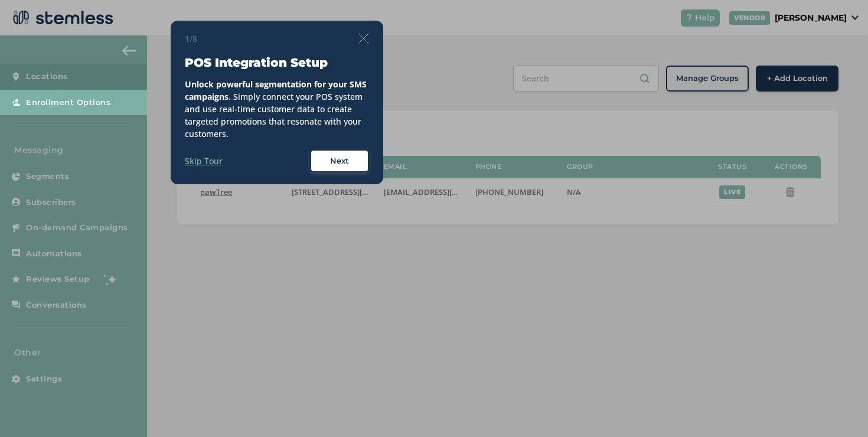 Image resolution: width=868 pixels, height=437 pixels. Describe the element at coordinates (276, 90) in the screenshot. I see `strong: Unlock powerful segmentation for your SMS campaigns` at that location.